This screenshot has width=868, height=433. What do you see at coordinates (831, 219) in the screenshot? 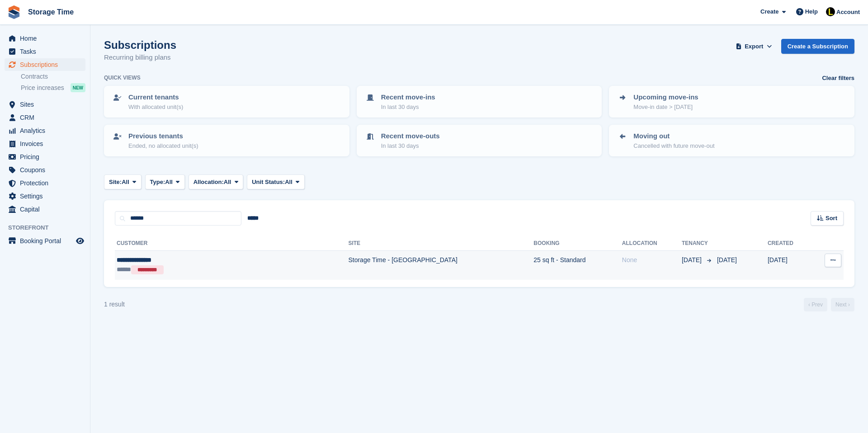
I see `span: Sort` at bounding box center [831, 219].